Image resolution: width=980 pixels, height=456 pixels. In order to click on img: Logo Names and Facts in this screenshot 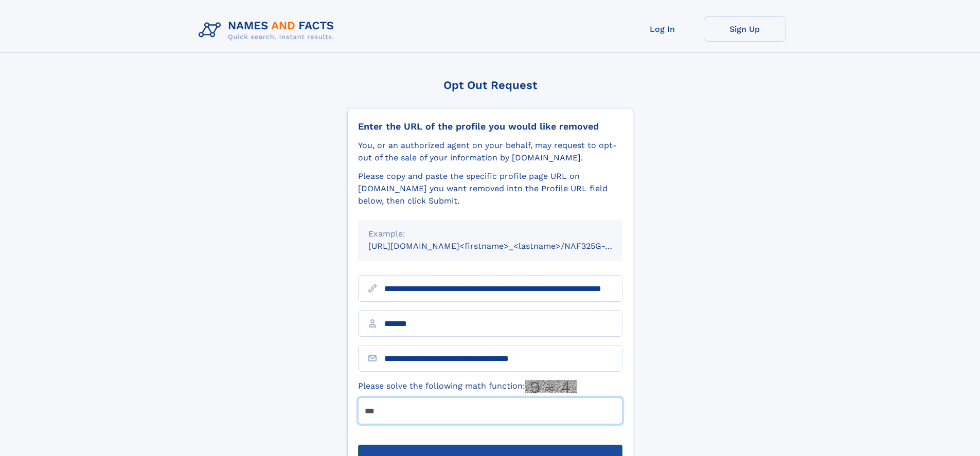, I will do `click(269, 30)`.